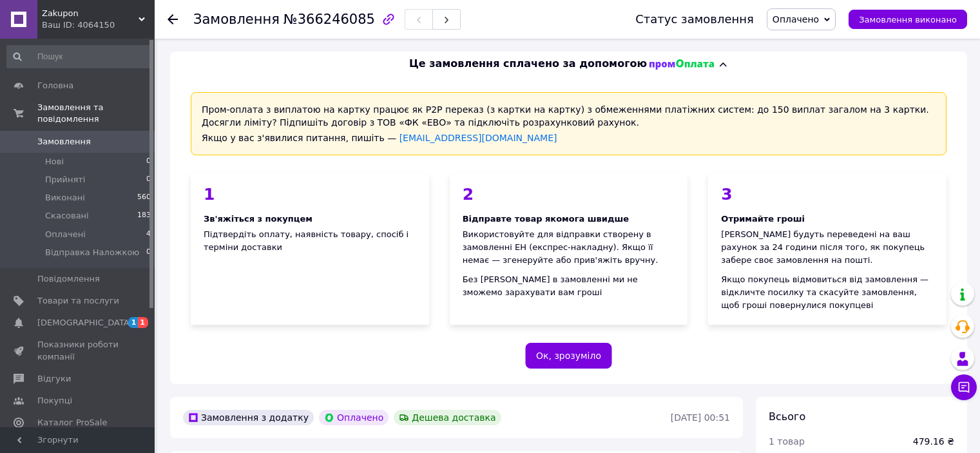  What do you see at coordinates (67, 216) in the screenshot?
I see `span: Скасовані` at bounding box center [67, 216].